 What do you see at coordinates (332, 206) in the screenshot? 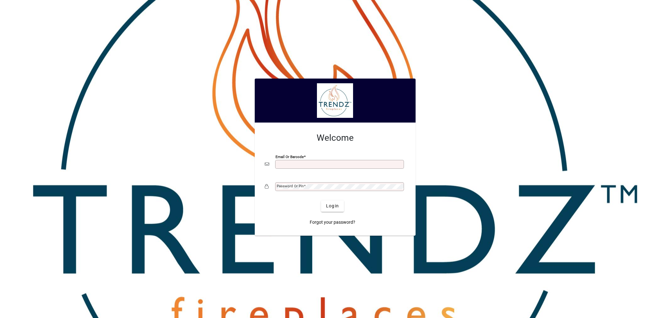
I see `button: Login` at bounding box center [332, 206].